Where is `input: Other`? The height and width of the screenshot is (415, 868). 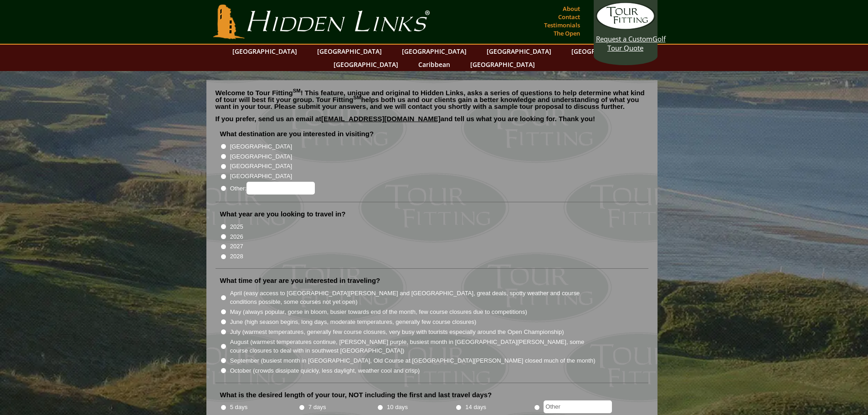 input: Other is located at coordinates (578, 407).